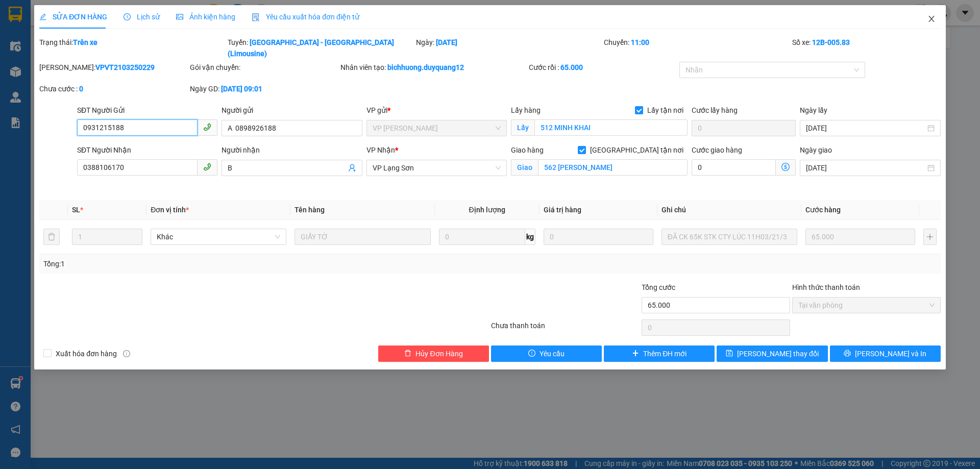 This screenshot has width=980, height=469. Describe the element at coordinates (523, 128) in the screenshot. I see `span: Lấy` at that location.